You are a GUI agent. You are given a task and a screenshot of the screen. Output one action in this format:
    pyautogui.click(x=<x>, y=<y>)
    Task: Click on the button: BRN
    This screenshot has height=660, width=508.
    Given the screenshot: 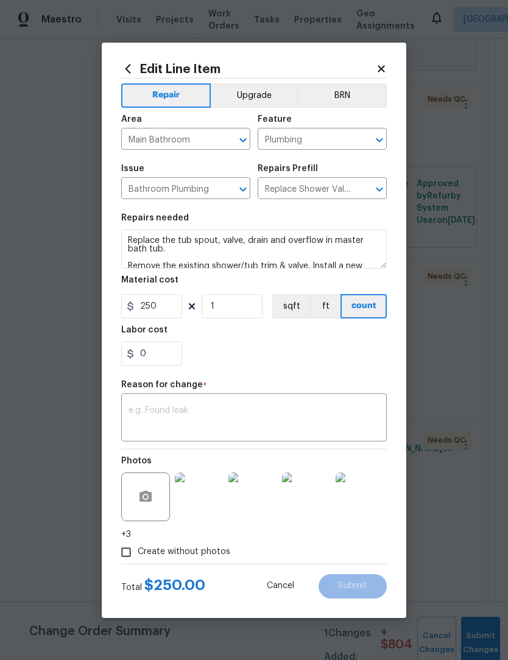 What is the action you would take?
    pyautogui.click(x=342, y=96)
    